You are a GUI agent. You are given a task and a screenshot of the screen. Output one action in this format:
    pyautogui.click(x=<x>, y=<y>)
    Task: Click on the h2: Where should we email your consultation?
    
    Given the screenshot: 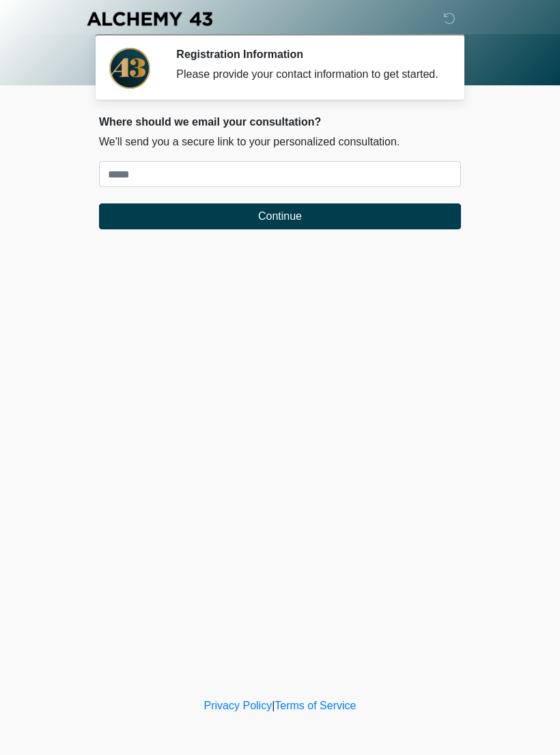 What is the action you would take?
    pyautogui.click(x=280, y=122)
    